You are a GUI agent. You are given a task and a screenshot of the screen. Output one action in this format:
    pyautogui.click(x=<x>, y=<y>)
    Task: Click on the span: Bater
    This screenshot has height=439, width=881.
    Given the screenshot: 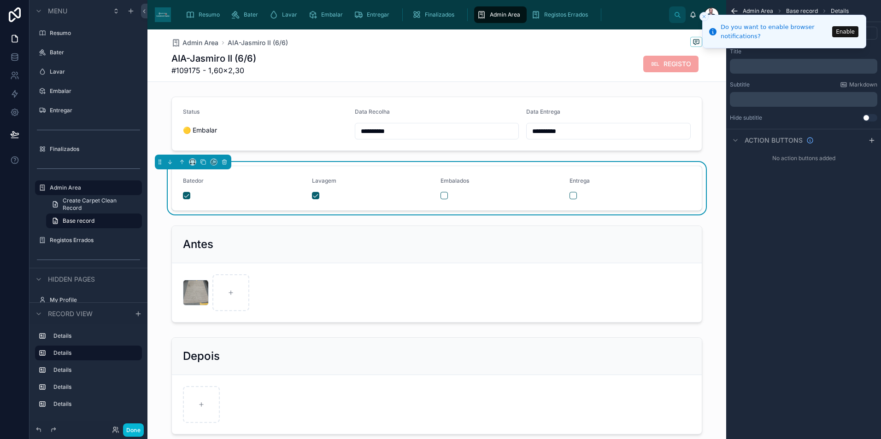 What is the action you would take?
    pyautogui.click(x=251, y=15)
    